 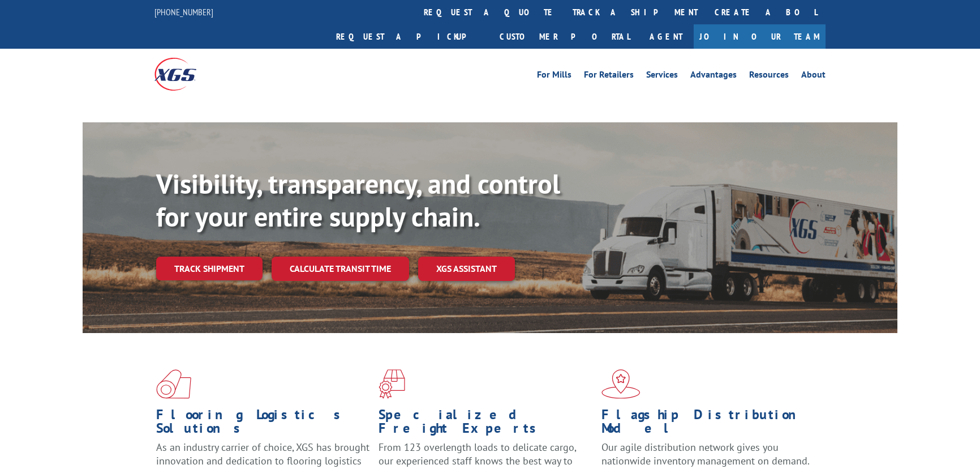 I want to click on img: xgs-icon-flagship-distribution-model-red, so click(x=621, y=384).